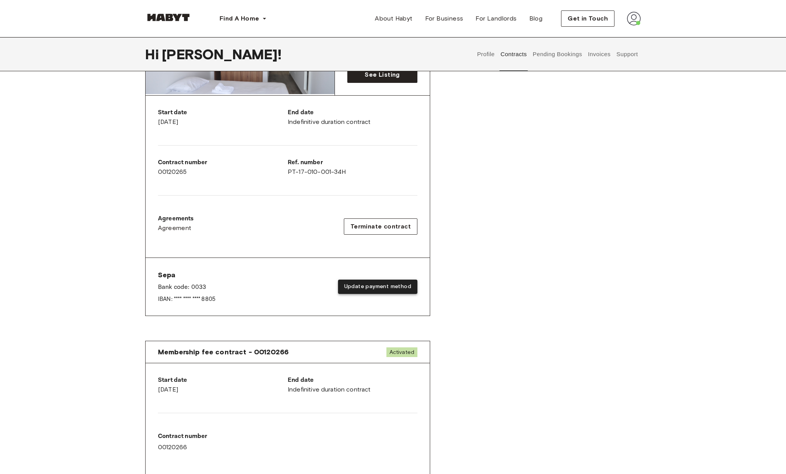  I want to click on span: About Habyt, so click(393, 19).